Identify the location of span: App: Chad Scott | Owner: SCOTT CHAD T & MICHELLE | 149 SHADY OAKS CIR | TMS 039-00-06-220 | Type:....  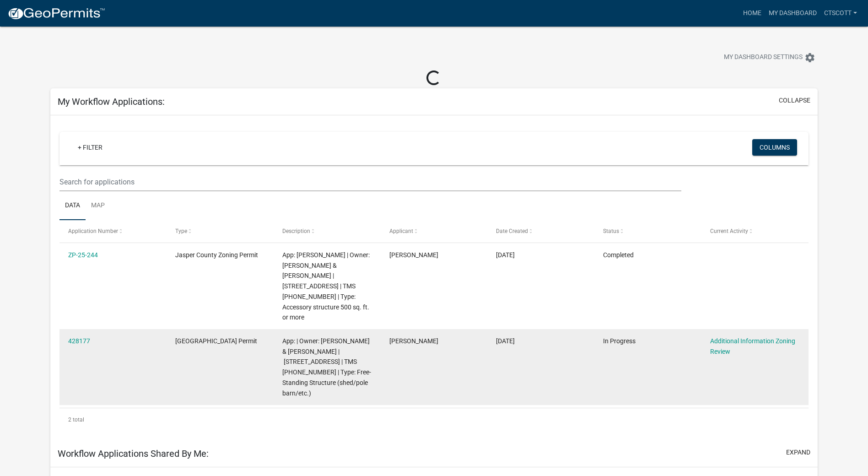
(326, 286).